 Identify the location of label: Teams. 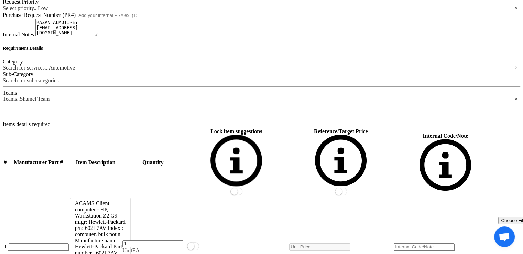
(10, 93).